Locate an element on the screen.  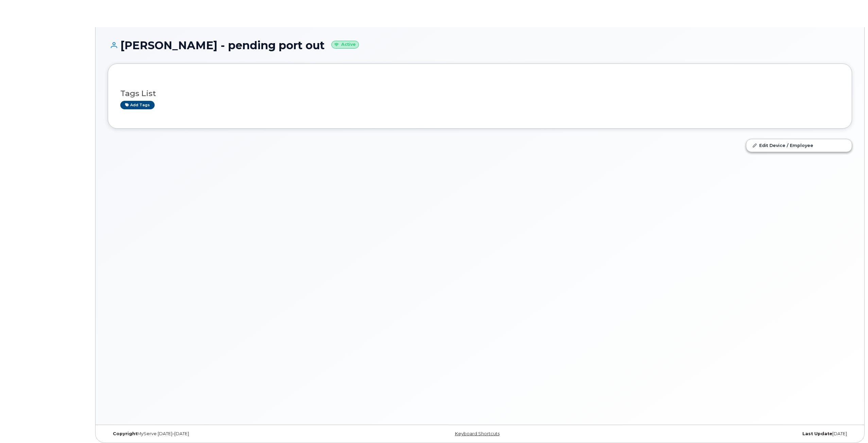
a: Edit Device / Employee is located at coordinates (799, 146).